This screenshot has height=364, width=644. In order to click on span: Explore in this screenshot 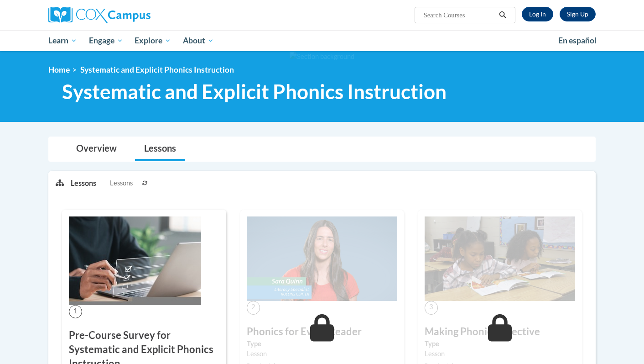, I will do `click(153, 41)`.